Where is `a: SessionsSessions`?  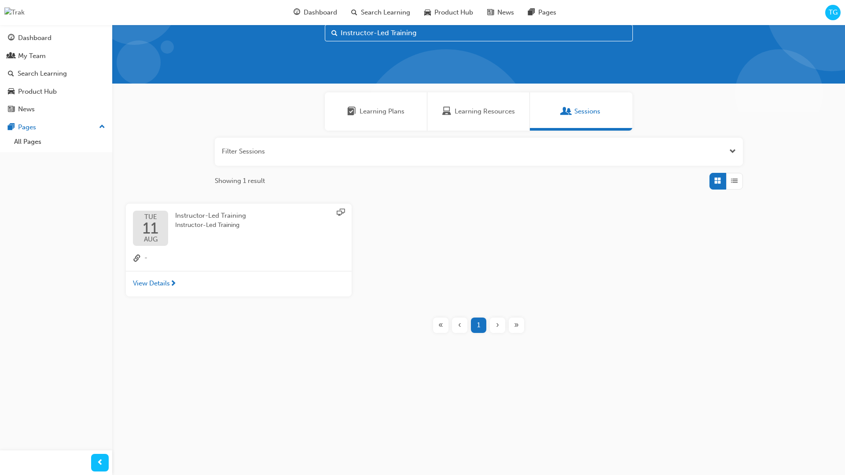 a: SessionsSessions is located at coordinates (581, 111).